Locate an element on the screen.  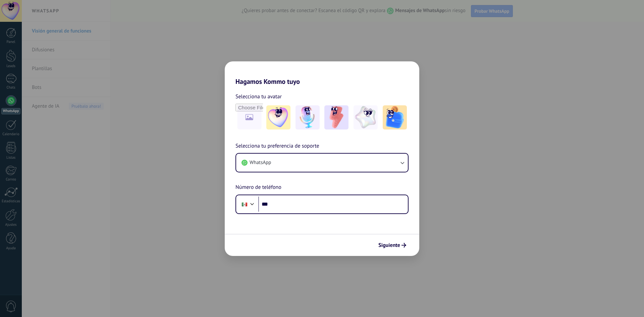
span: Siguiente is located at coordinates (389, 245).